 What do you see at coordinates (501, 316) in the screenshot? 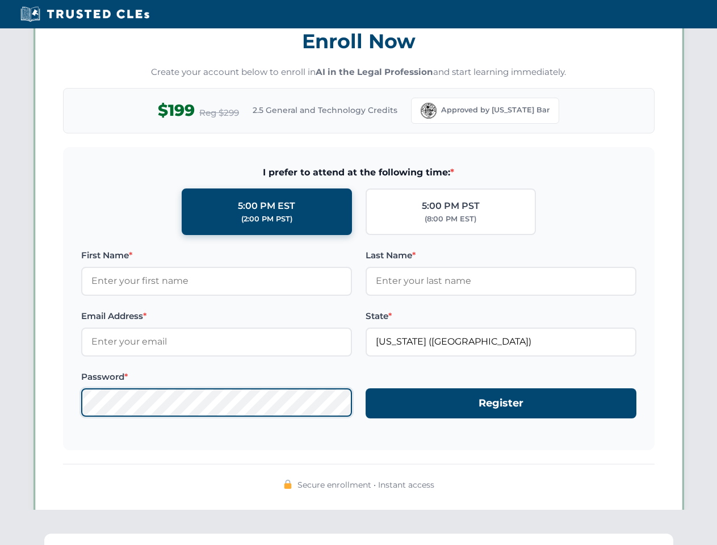
I see `label: State` at bounding box center [501, 316].